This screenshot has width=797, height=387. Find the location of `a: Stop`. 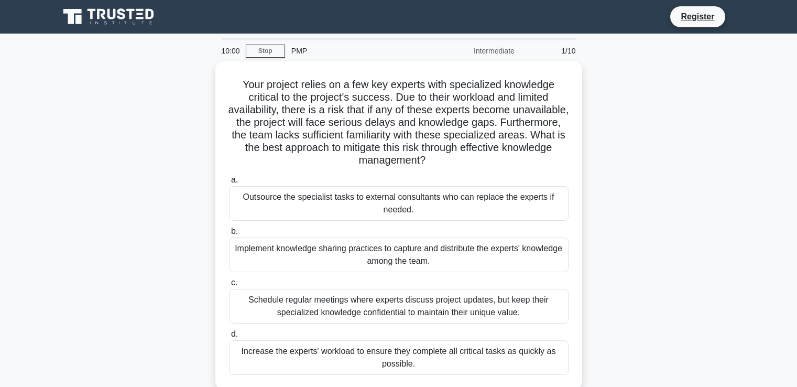

a: Stop is located at coordinates (265, 51).